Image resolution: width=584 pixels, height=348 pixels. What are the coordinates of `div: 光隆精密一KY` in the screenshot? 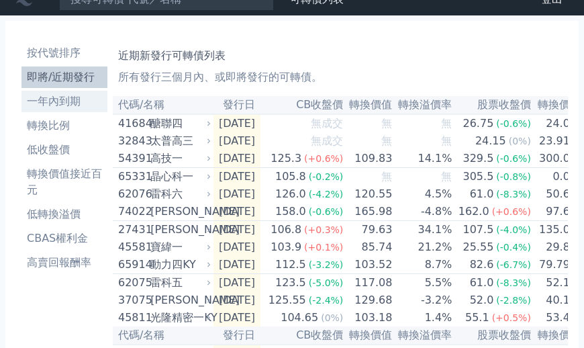 It's located at (179, 318).